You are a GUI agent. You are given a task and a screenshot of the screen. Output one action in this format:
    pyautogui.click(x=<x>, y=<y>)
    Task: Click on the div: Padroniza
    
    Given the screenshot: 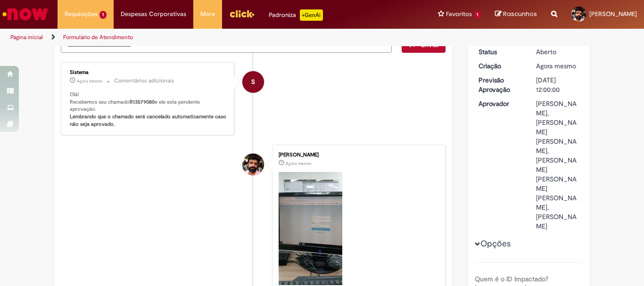 What is the action you would take?
    pyautogui.click(x=296, y=15)
    